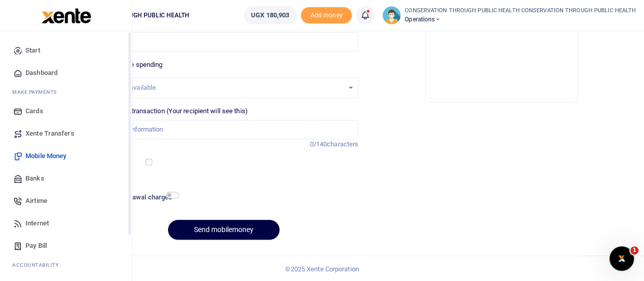 This screenshot has width=644, height=281. What do you see at coordinates (41, 73) in the screenshot?
I see `span: Dashboard` at bounding box center [41, 73].